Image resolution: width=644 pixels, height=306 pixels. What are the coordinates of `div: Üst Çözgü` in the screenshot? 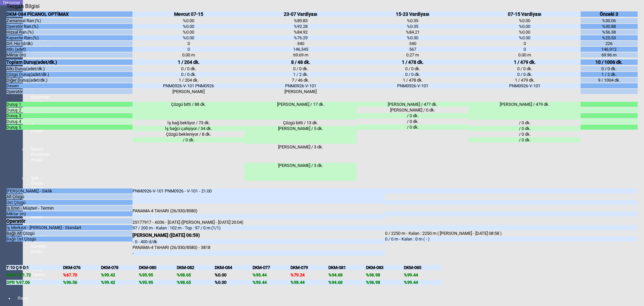 It's located at (70, 202).